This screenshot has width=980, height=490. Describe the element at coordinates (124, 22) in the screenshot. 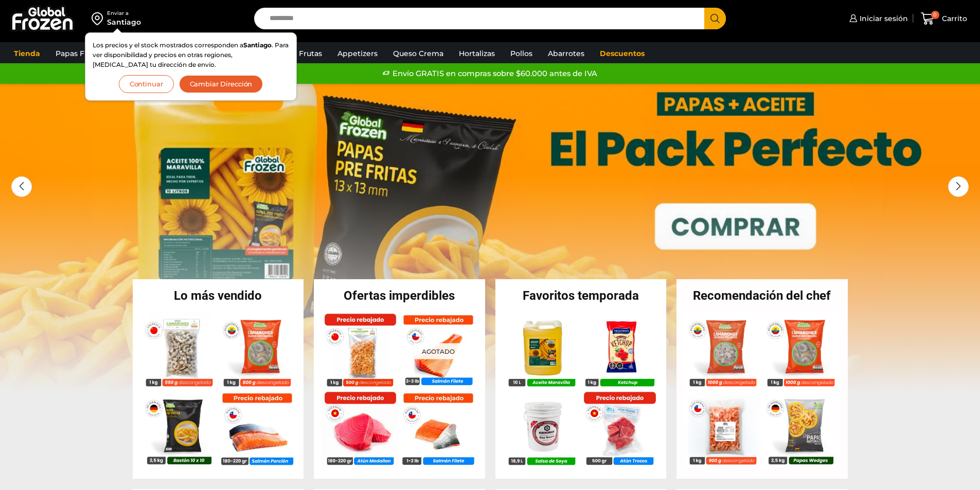

I see `div: Santiago` at that location.